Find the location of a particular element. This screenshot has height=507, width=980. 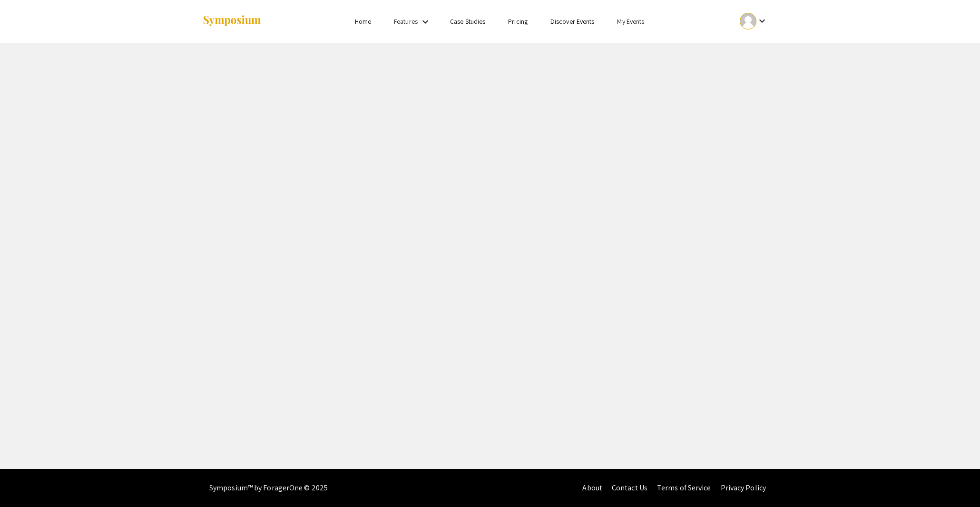

div: Symposium™ by ForagerOne © 2025 is located at coordinates (269, 488).